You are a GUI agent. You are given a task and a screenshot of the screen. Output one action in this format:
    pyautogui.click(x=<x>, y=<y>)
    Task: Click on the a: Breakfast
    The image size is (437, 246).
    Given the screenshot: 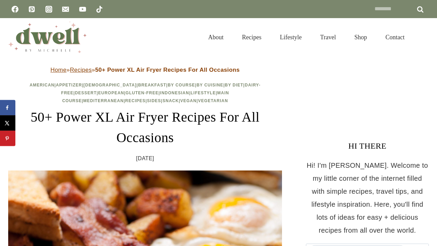 What is the action you would take?
    pyautogui.click(x=152, y=85)
    